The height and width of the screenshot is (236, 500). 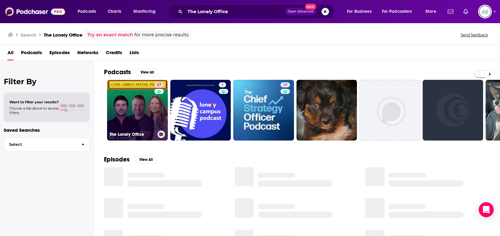 I want to click on a: EpisodesView All, so click(x=130, y=159).